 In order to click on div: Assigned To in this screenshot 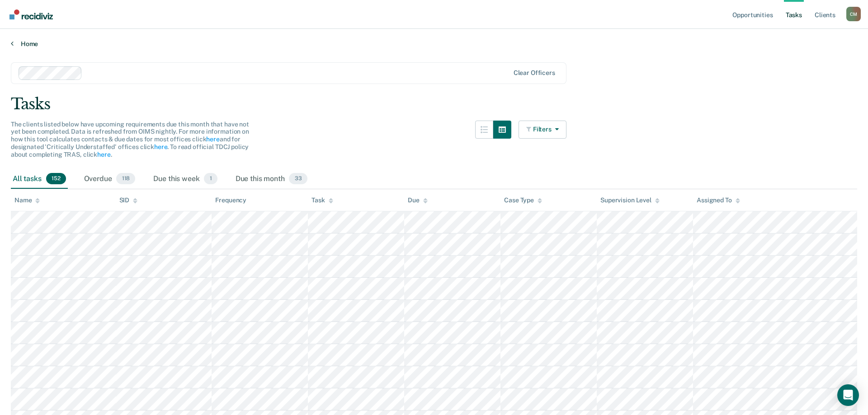, I will do `click(718, 200)`.